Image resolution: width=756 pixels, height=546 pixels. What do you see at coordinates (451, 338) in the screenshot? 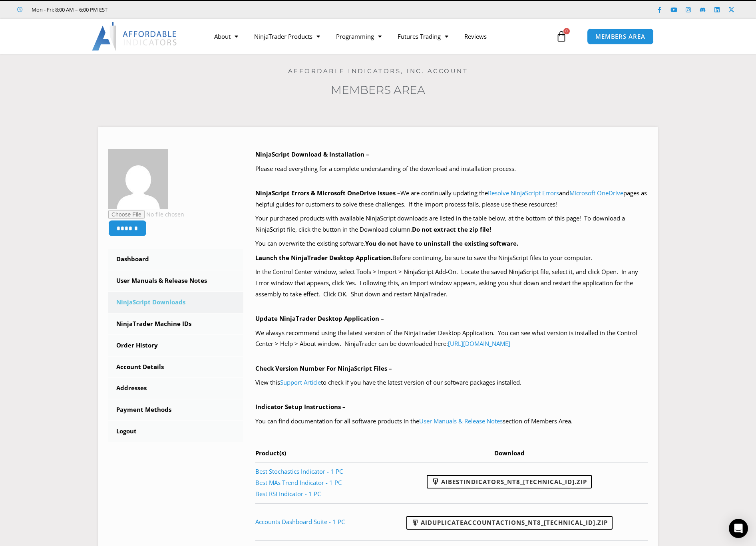
I see `p: We always recommend using the latest version of the NinjaTrader Desktop Application. You can see ...` at bounding box center [451, 338].